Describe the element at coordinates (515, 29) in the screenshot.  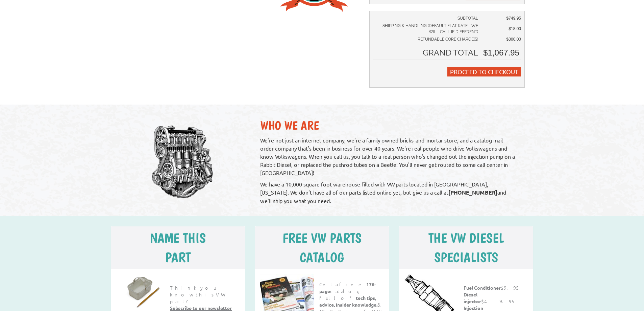
I see `span: $18.00` at that location.